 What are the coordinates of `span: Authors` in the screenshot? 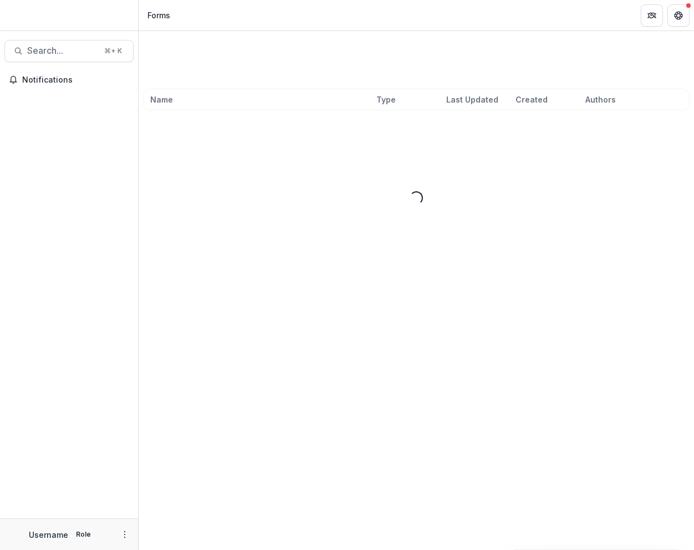 It's located at (600, 99).